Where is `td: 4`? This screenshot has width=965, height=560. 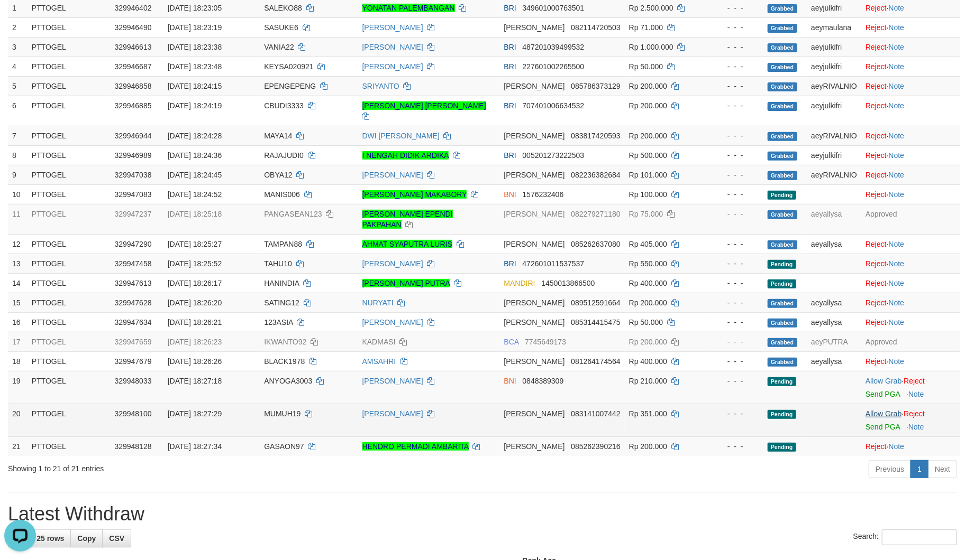
td: 4 is located at coordinates (17, 66).